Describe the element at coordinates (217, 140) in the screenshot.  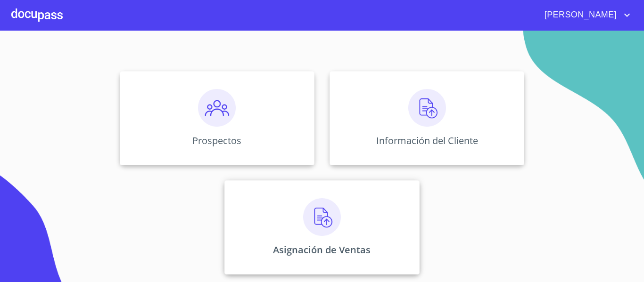
I see `p: Prospectos` at that location.